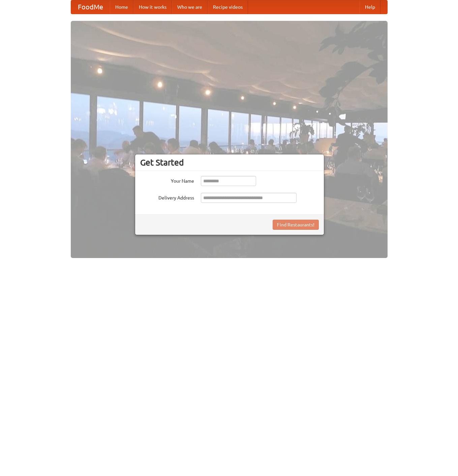 This screenshot has width=458, height=476. Describe the element at coordinates (167, 180) in the screenshot. I see `label: Your Name` at that location.